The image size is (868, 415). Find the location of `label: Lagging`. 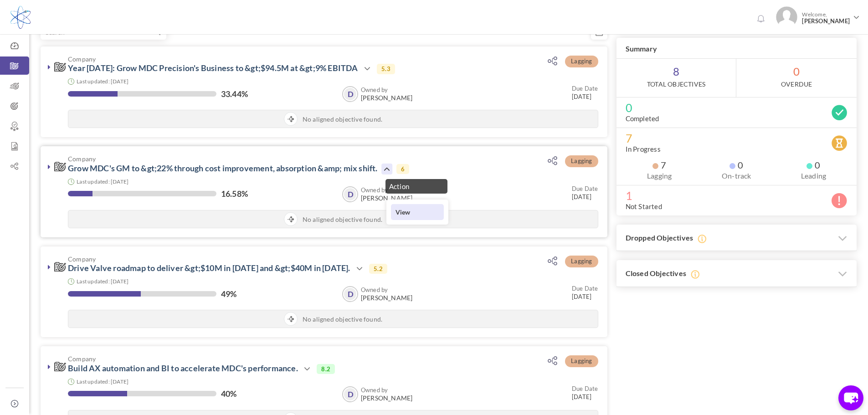

label: Lagging is located at coordinates (659, 176).